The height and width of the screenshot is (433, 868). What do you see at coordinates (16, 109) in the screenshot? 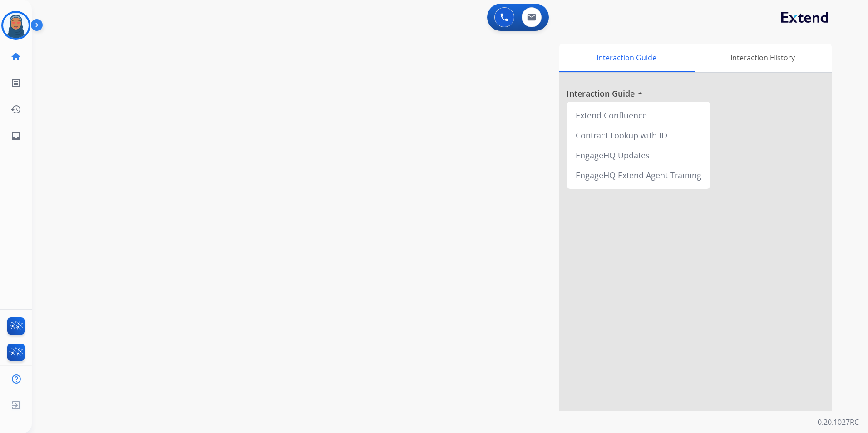
I see `mat-icon: history` at bounding box center [16, 109].